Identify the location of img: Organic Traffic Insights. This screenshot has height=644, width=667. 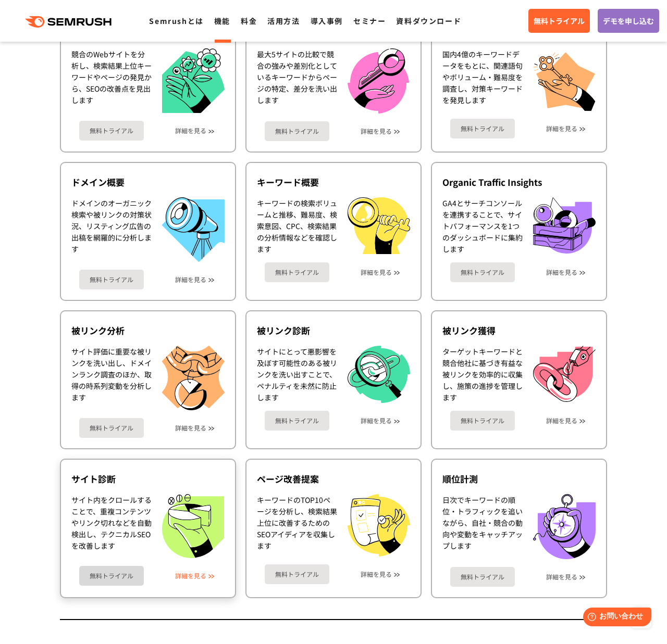
(564, 225).